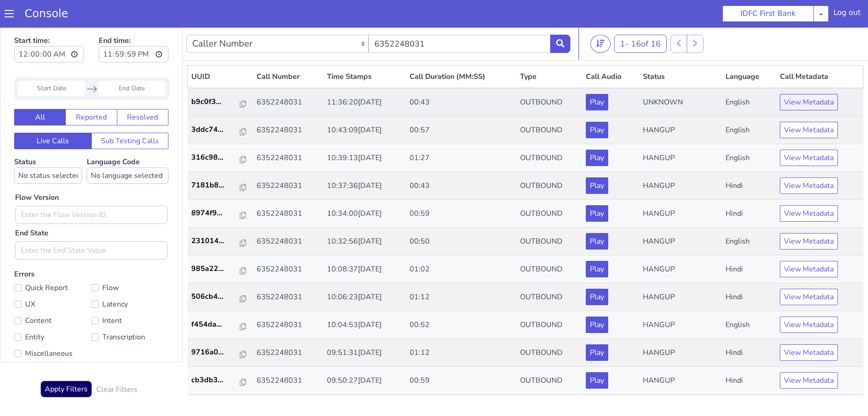  I want to click on p: 7181b8..., so click(215, 158).